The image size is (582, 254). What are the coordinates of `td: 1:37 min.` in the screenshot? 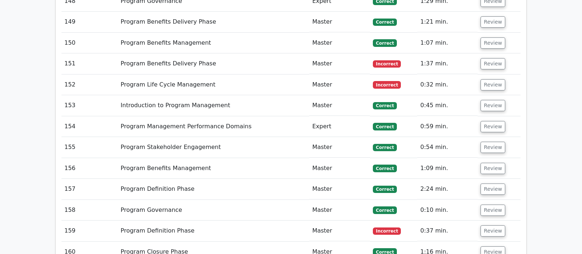 It's located at (447, 64).